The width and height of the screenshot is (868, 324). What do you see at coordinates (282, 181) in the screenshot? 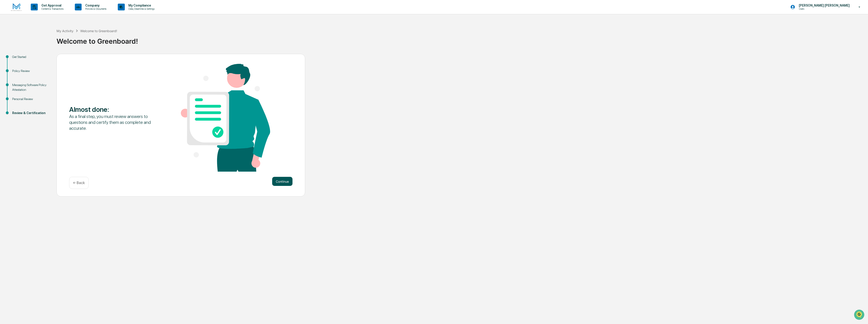
I see `button: Continue` at bounding box center [282, 181].